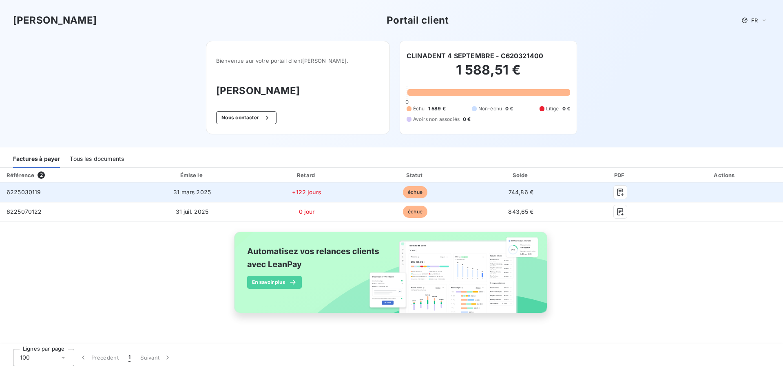  What do you see at coordinates (407, 102) in the screenshot?
I see `span: 0` at bounding box center [407, 102].